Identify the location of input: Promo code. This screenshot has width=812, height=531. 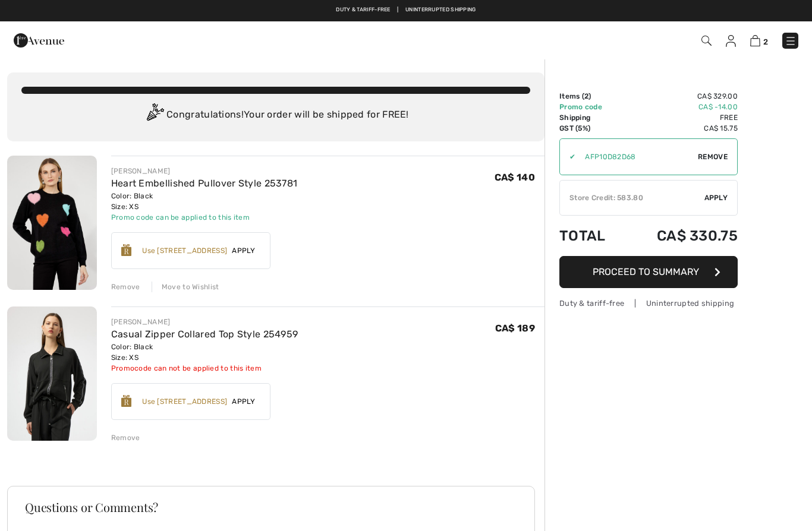
(637, 157).